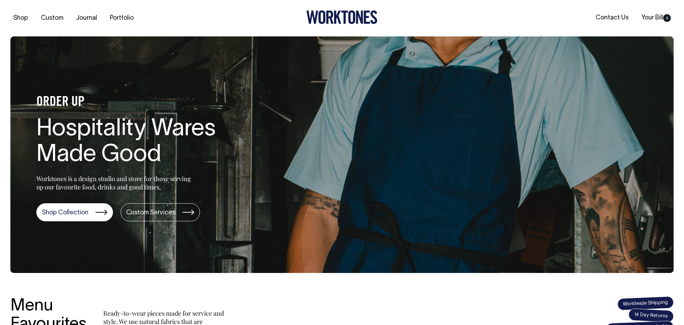 Image resolution: width=684 pixels, height=325 pixels. Describe the element at coordinates (656, 18) in the screenshot. I see `a: Your Bill0` at that location.